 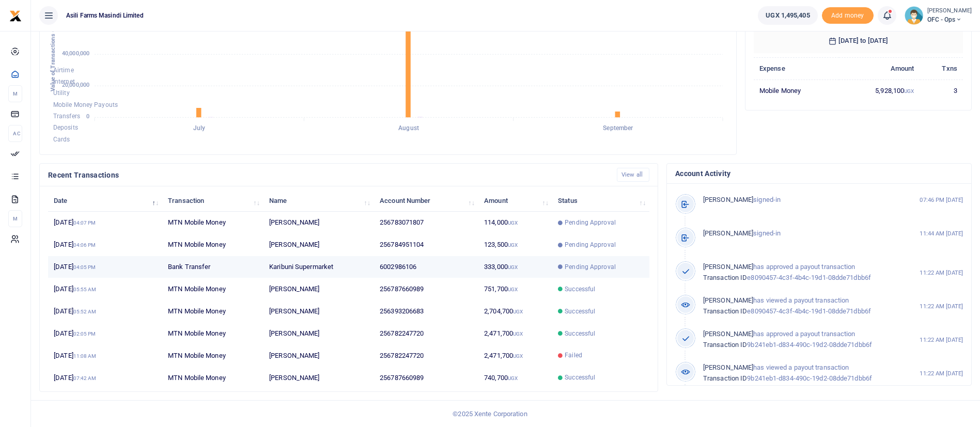 I want to click on td: 740,700, so click(x=515, y=378).